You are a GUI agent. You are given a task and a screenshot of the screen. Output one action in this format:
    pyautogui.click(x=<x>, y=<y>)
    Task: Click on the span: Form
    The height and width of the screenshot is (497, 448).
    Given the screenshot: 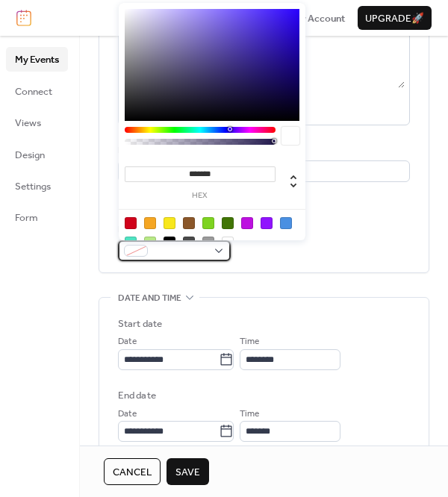 What is the action you would take?
    pyautogui.click(x=26, y=218)
    